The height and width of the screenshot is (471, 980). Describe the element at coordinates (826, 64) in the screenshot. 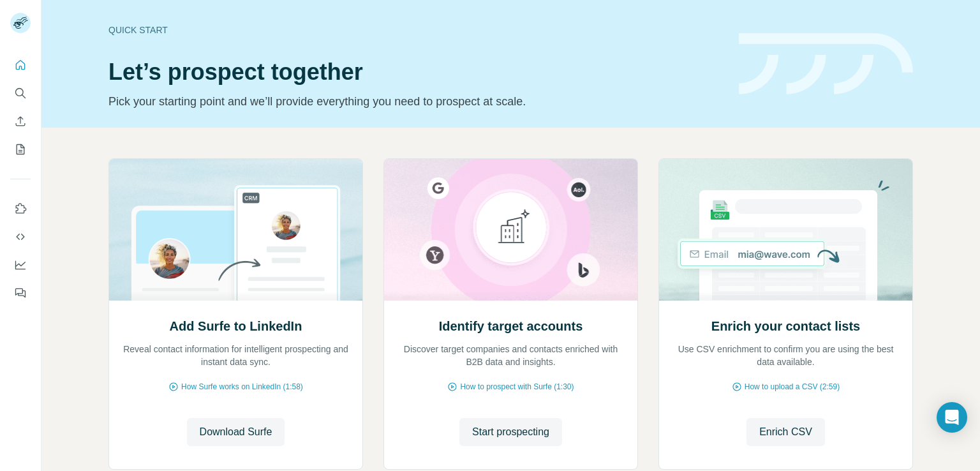

I see `img: banner` at that location.